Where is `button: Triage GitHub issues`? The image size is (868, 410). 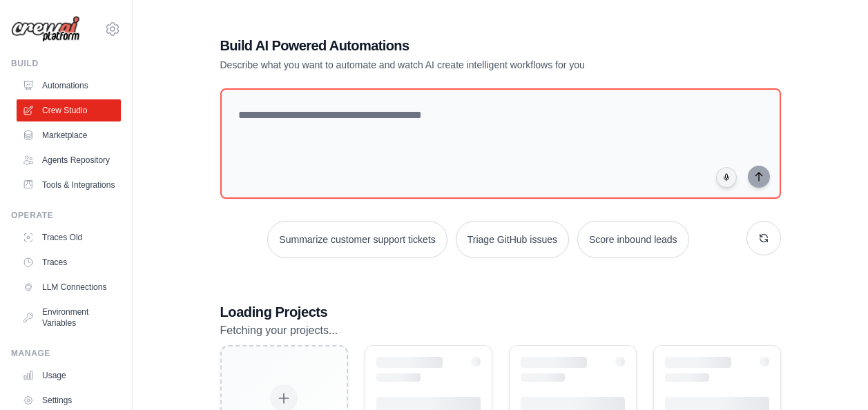
button: Triage GitHub issues is located at coordinates (513, 240).